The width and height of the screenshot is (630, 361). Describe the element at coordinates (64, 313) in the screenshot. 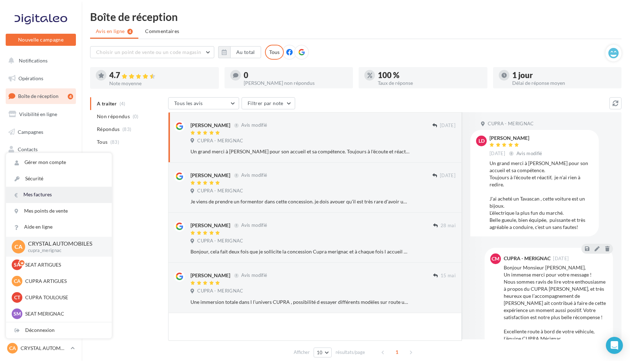

I see `p: SEAT MERIGNAC` at that location.